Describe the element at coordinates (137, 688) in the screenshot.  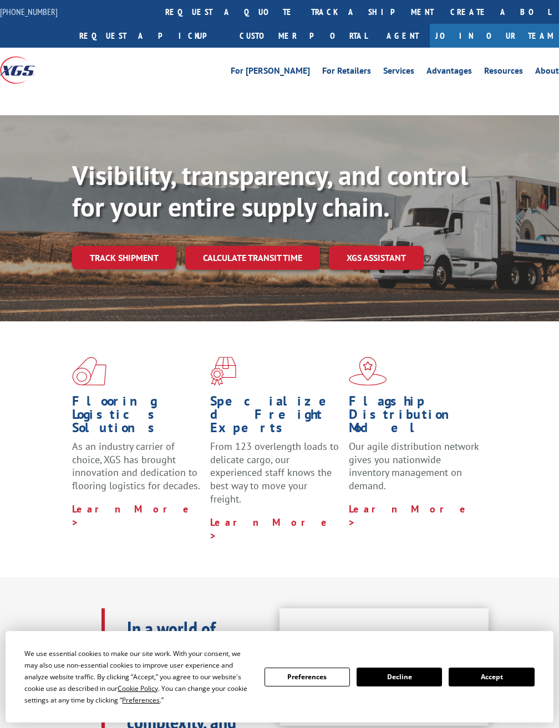
I see `span: Cookie Policy` at that location.